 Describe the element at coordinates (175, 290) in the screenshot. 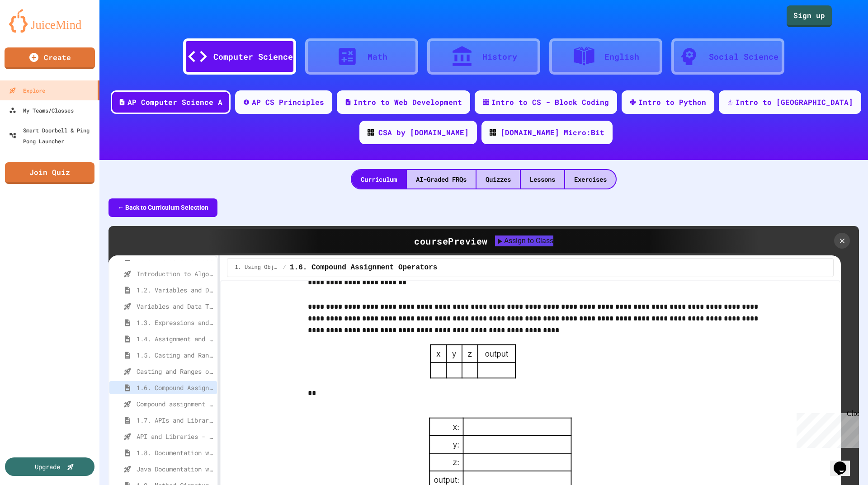

I see `span: 1.2. Variables and Data Types` at that location.